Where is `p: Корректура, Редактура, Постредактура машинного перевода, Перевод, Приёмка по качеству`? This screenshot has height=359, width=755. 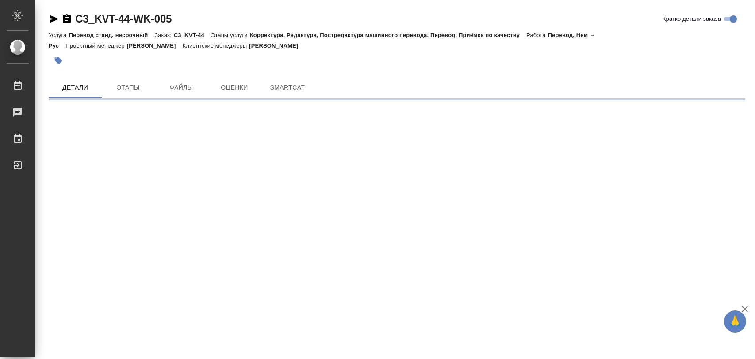 p: Корректура, Редактура, Постредактура машинного перевода, Перевод, Приёмка по качеству is located at coordinates (388, 35).